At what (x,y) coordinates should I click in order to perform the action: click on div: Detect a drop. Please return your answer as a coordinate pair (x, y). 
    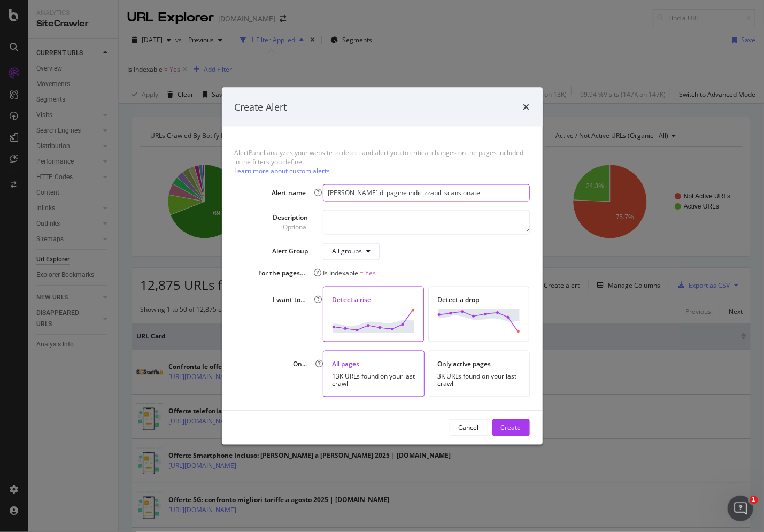
    Looking at the image, I should click on (479, 300).